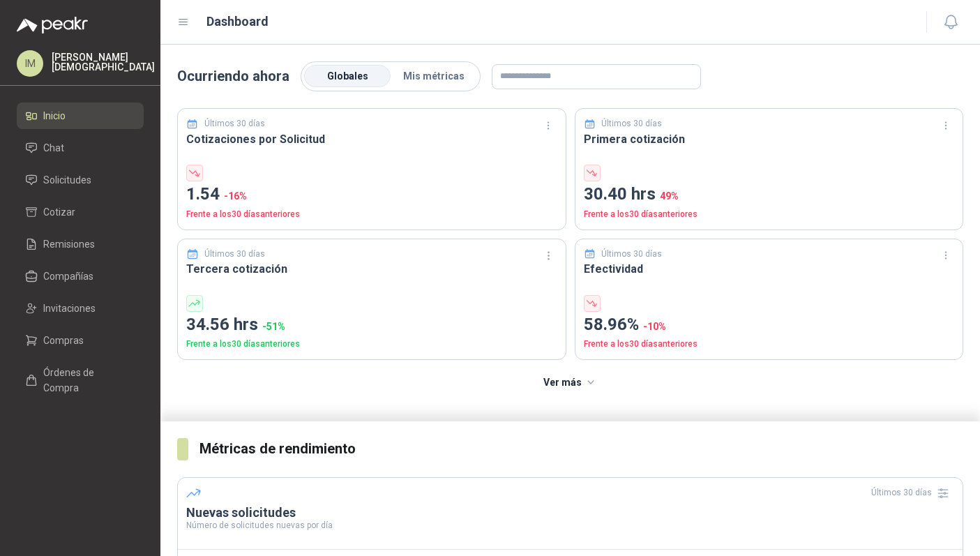 The height and width of the screenshot is (556, 980). Describe the element at coordinates (570, 513) in the screenshot. I see `h3: Nuevas solicitudes` at that location.